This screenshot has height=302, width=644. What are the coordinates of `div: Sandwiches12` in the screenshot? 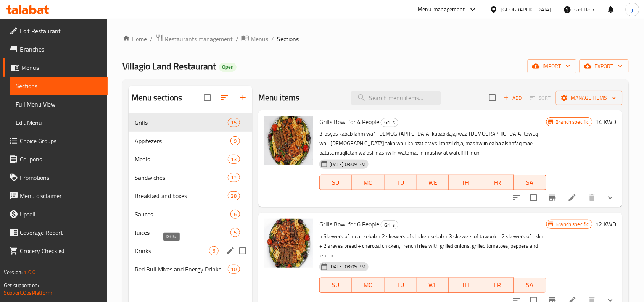 It's located at (191, 177).